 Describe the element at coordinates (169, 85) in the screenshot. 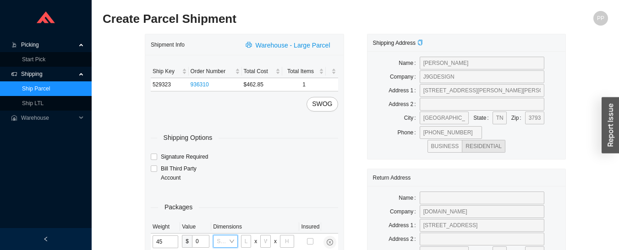

I see `td: 529323` at that location.